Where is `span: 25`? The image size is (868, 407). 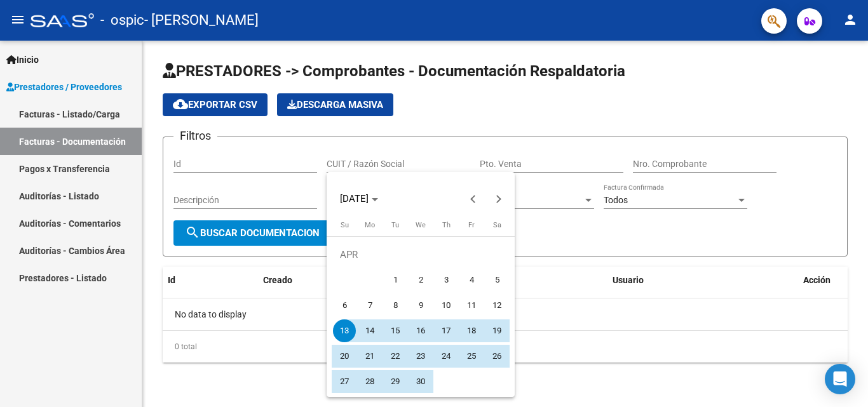
span: 25 is located at coordinates (472, 356).